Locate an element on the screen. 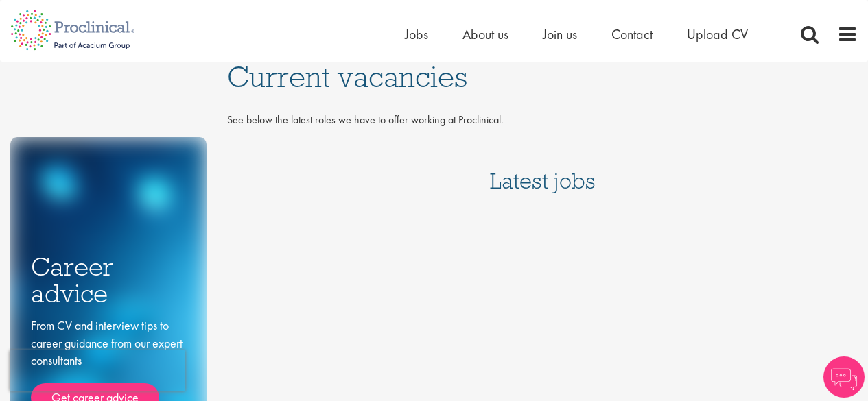  span: Jobs is located at coordinates (417, 34).